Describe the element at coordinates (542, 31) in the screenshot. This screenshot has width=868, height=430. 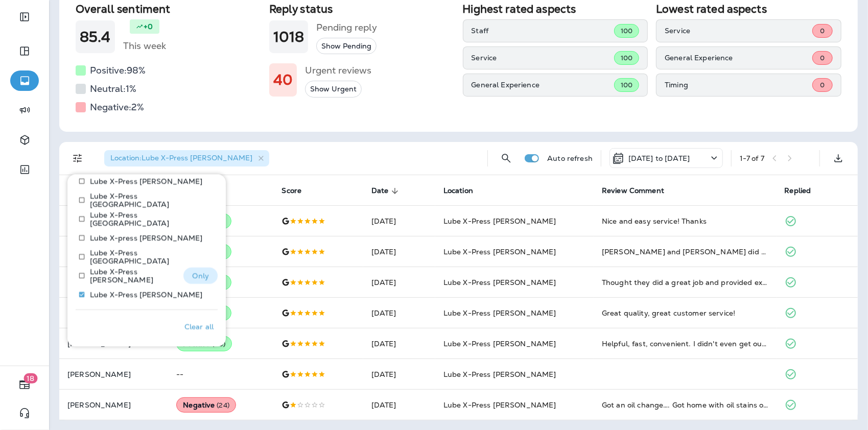
I see `p: Staff` at that location.